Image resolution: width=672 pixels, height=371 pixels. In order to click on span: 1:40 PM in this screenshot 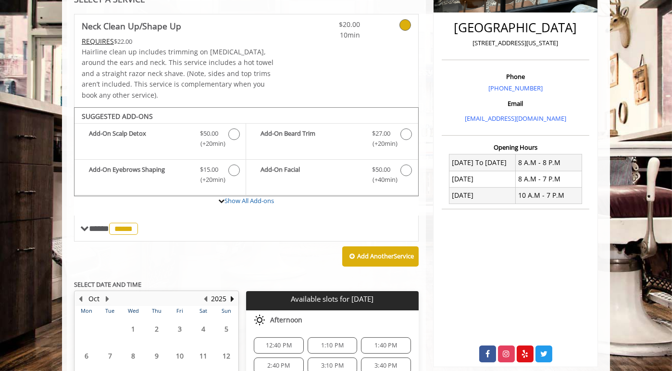, I will do `click(386, 345)`.